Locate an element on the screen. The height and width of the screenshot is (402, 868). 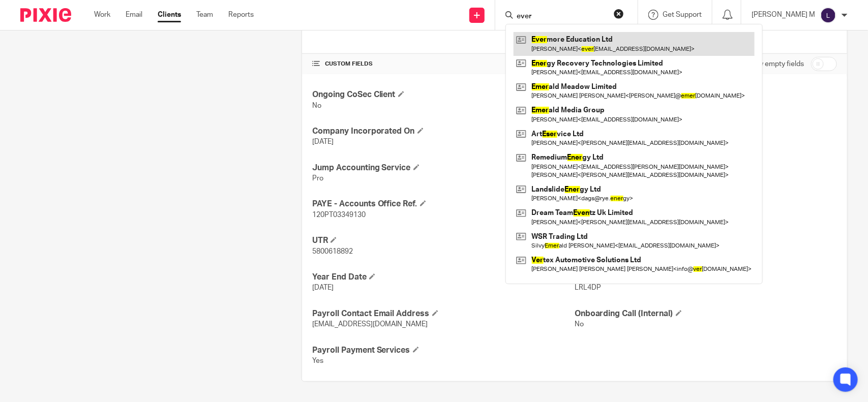
span: Yes is located at coordinates (318, 361).